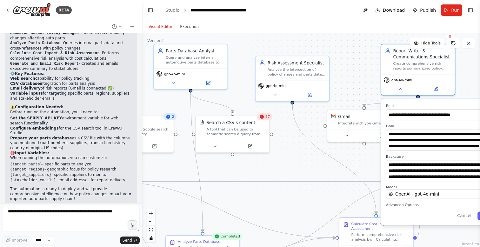  What do you see at coordinates (71, 205) in the screenshot?
I see `div: 19:20` at bounding box center [71, 205].